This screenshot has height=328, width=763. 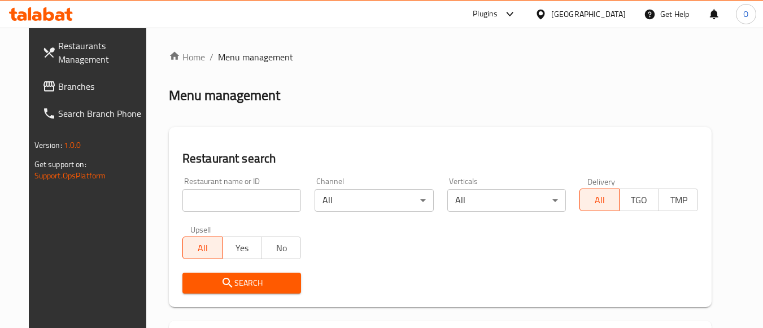 I want to click on input: Search for restaurant name or ID.., so click(x=242, y=200).